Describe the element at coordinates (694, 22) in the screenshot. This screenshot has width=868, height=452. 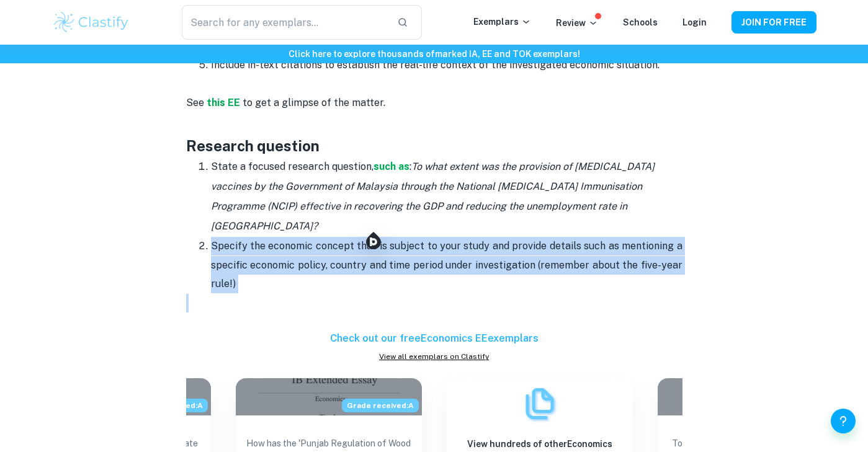
I see `a: Login` at that location.